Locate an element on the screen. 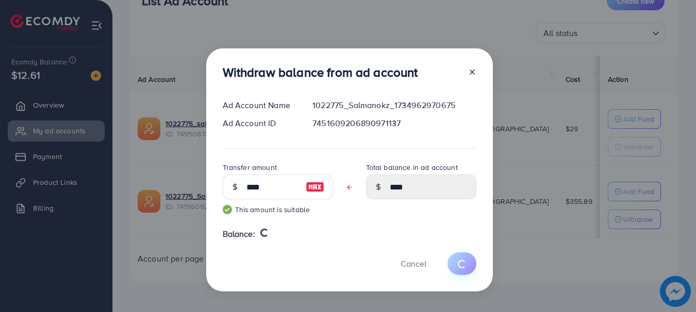  div: 7451609206890971137 is located at coordinates (394, 123).